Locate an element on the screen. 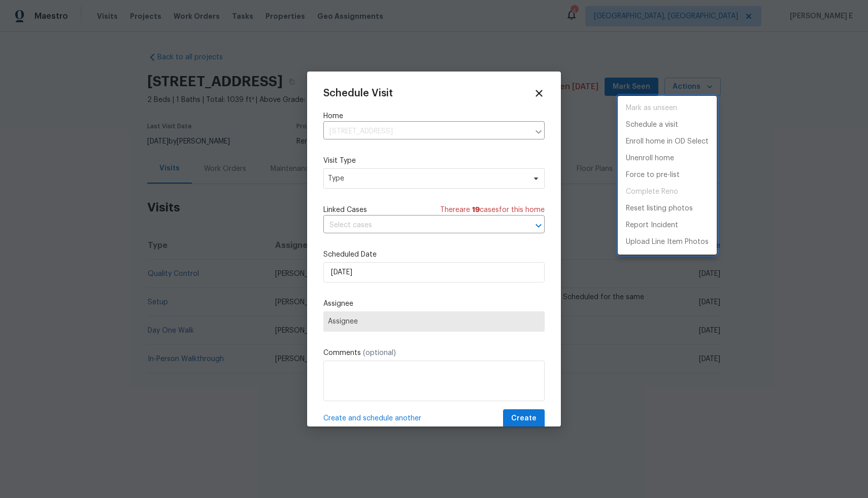 The height and width of the screenshot is (498, 868). p: Report Incident is located at coordinates (652, 225).